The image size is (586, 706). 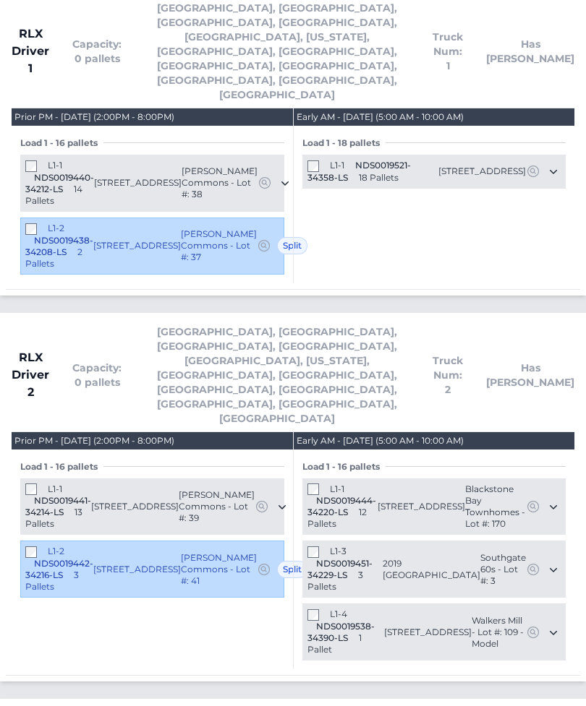 What do you see at coordinates (53, 257) in the screenshot?
I see `span: 2 Pallets` at bounding box center [53, 257].